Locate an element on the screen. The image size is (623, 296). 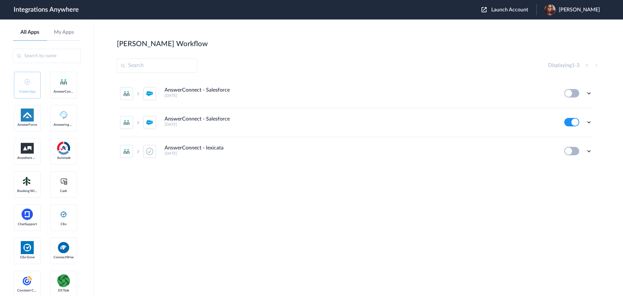
img: cash-logo.svg is located at coordinates (64, 181).